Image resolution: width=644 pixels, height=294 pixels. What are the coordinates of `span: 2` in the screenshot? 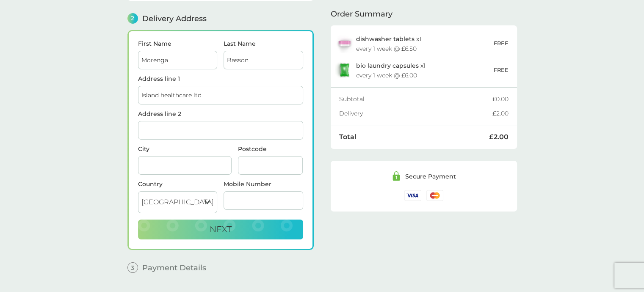 It's located at (133, 18).